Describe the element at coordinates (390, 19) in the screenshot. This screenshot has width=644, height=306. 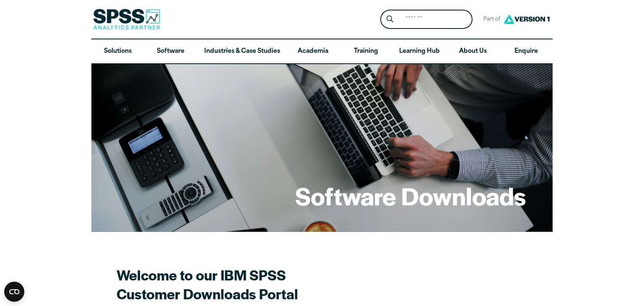
I see `button: Search magnifying glass icon` at that location.